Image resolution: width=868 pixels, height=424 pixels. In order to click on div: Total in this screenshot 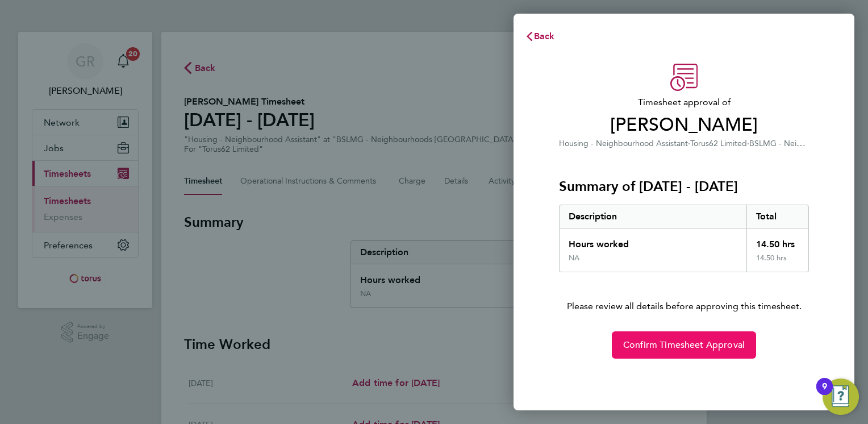, I will do `click(778, 217)`.